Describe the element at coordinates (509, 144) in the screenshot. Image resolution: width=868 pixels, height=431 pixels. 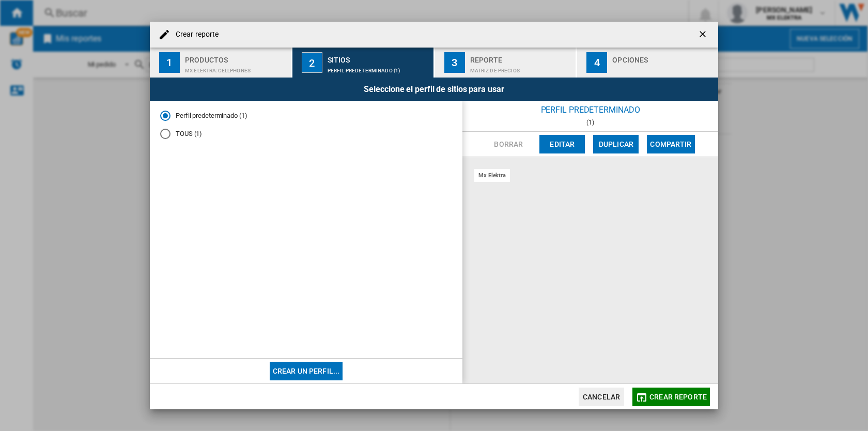
I see `button: Borrar` at that location.